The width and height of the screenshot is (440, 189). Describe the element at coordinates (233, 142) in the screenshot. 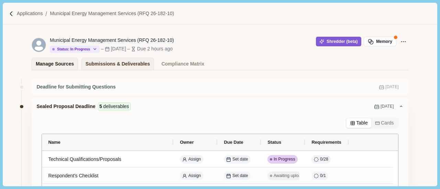

I see `span: Due Date` at that location.